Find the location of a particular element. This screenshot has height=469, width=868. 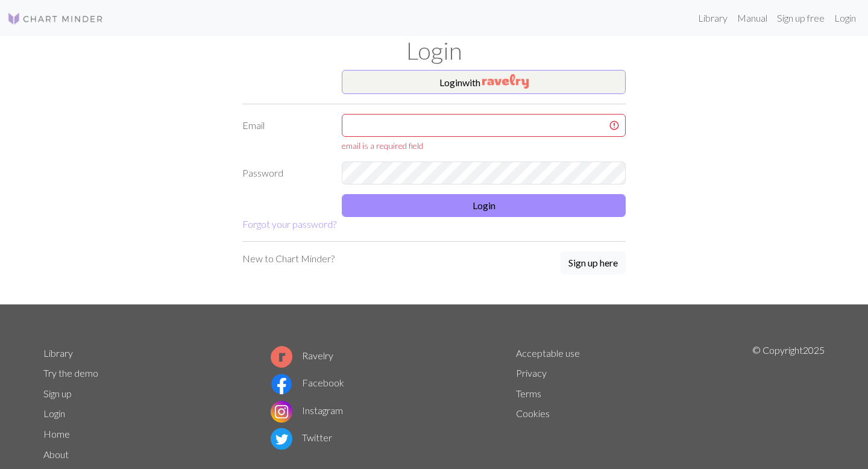

a: Sign up is located at coordinates (58, 393).